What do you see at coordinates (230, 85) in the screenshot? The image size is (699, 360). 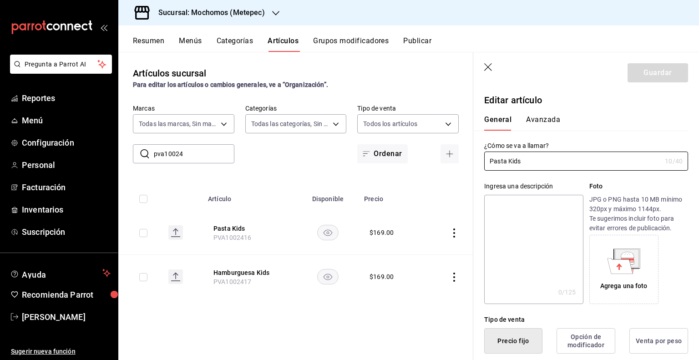 I see `strong: Para editar los artículos o cambios generales, ve a “Organización”.` at bounding box center [230, 85].